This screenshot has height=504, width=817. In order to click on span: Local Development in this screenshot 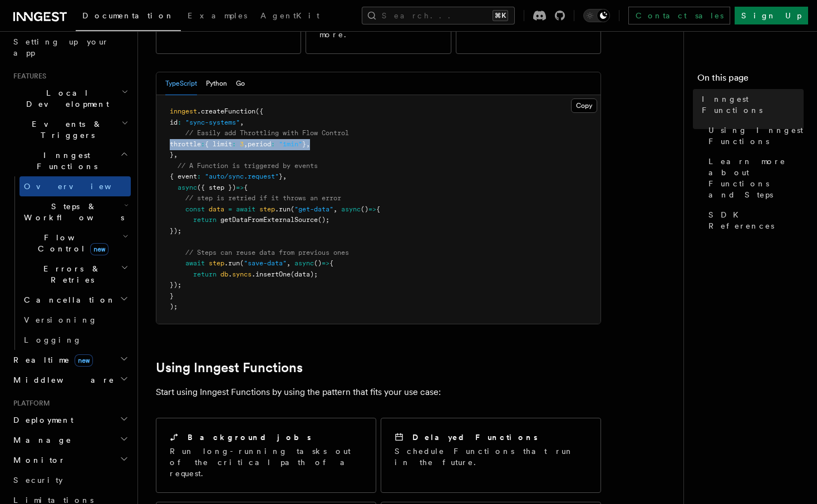, I will do `click(65, 98)`.